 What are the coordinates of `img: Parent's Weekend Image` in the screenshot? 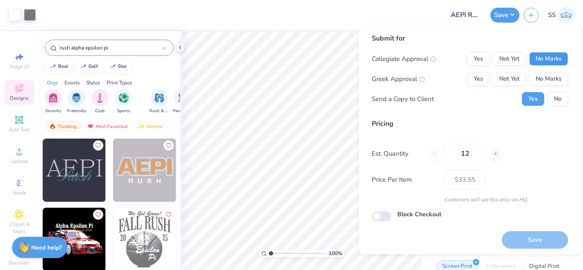 It's located at (183, 98).